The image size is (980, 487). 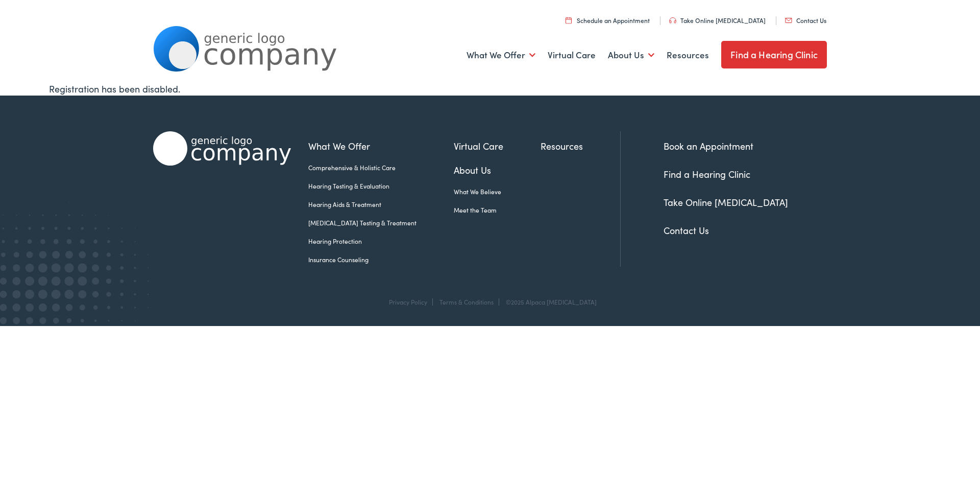 I want to click on a: Insurance Counseling, so click(x=381, y=259).